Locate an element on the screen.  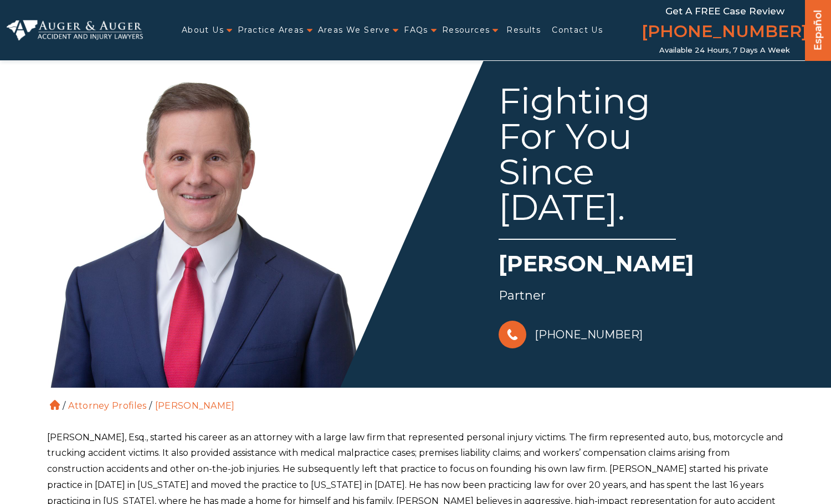
a: Auger & Auger Accident and Injury Lawyers Logo is located at coordinates (75, 30).